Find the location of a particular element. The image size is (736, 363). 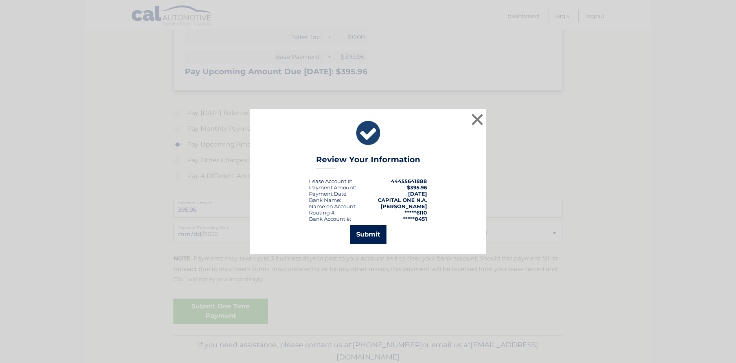

span: Payment Date is located at coordinates (327, 194).